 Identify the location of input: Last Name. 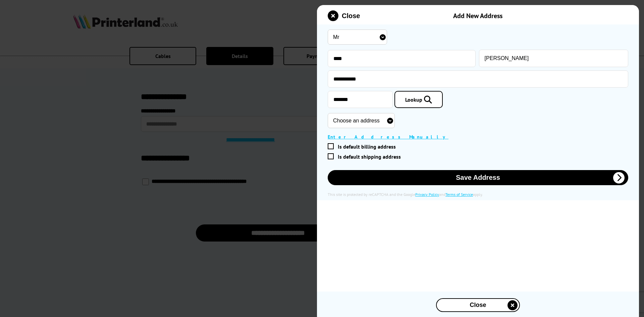
(554, 58).